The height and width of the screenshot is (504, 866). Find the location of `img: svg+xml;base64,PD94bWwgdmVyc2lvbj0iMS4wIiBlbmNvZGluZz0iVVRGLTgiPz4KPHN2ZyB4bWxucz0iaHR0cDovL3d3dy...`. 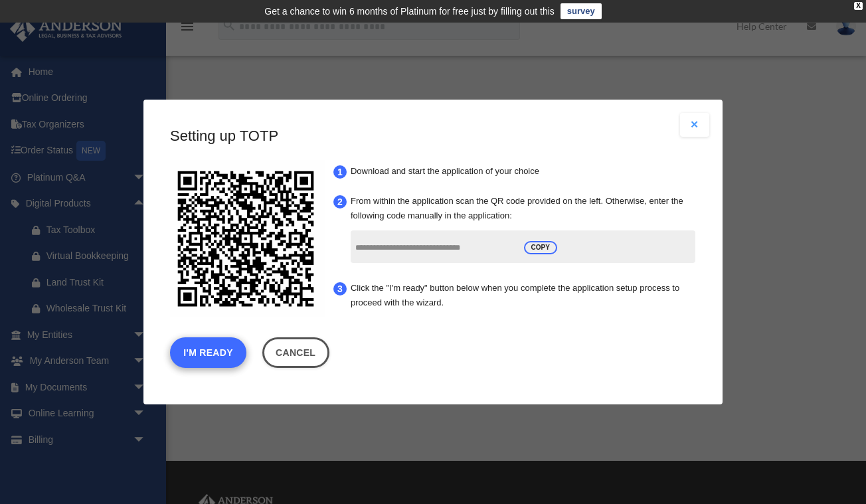

img: svg+xml;base64,PD94bWwgdmVyc2lvbj0iMS4wIiBlbmNvZGluZz0iVVRGLTgiPz4KPHN2ZyB4bWxucz0iaHR0cDovL3d3dy... is located at coordinates (246, 239).